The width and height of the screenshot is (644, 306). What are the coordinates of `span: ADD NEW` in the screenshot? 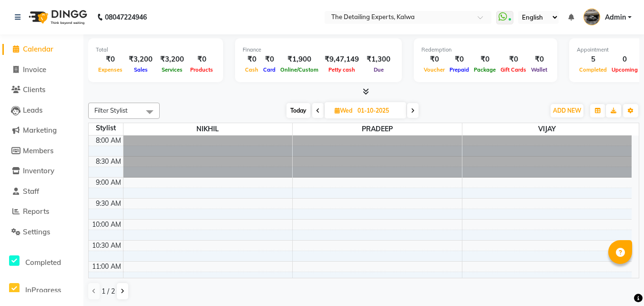 It's located at (567, 110).